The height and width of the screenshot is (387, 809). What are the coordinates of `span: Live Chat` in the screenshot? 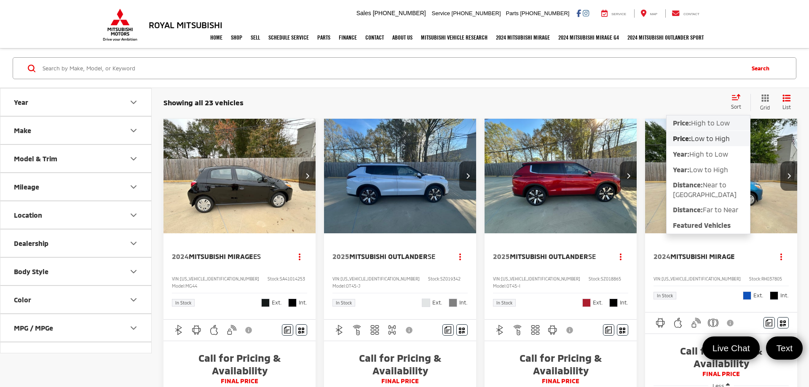 It's located at (731, 348).